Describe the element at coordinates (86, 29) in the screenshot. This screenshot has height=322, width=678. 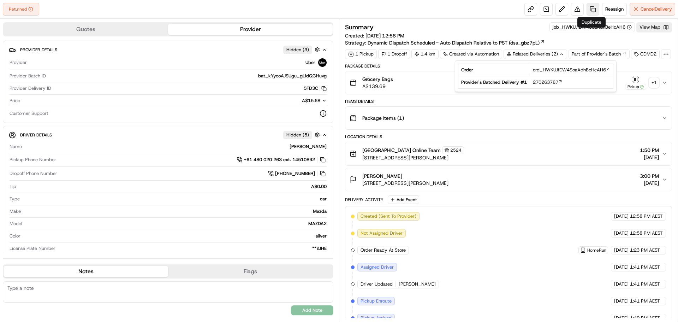
I see `button: Quotes` at that location.